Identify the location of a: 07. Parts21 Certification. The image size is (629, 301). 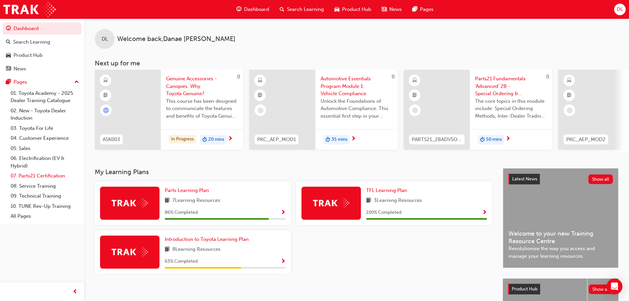
(45, 176).